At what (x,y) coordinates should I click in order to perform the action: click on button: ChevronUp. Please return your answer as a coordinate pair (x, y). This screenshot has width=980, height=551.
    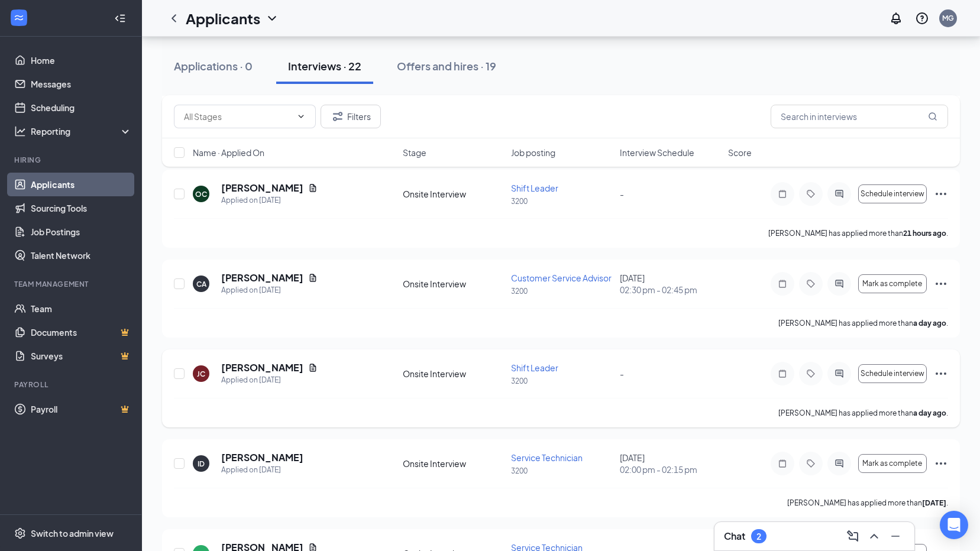
    Looking at the image, I should click on (874, 536).